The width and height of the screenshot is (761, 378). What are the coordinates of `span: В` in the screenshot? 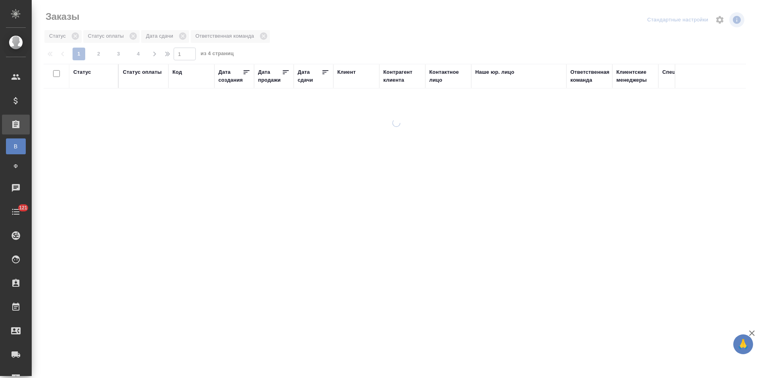 It's located at (16, 146).